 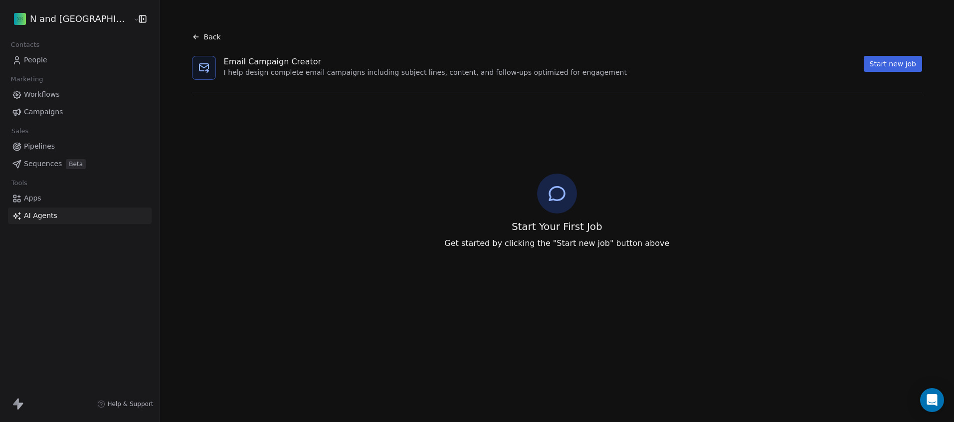 What do you see at coordinates (80, 164) in the screenshot?
I see `a: SequencesBeta` at bounding box center [80, 164].